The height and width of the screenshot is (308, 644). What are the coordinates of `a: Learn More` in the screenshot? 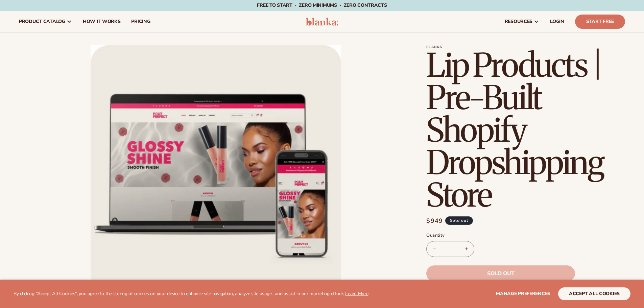 It's located at (357, 294).